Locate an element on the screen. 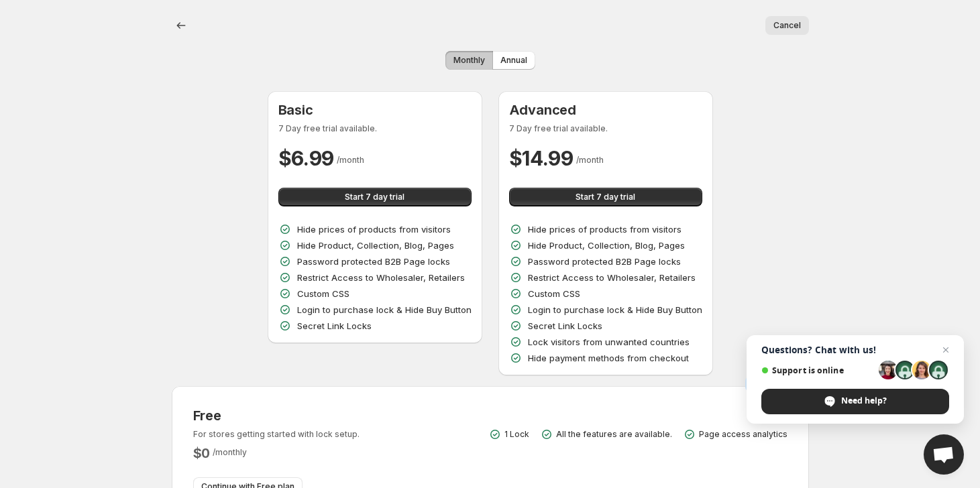 The height and width of the screenshot is (488, 980). a: Open chat is located at coordinates (944, 455).